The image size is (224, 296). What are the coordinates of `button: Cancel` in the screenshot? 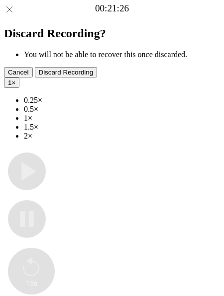 It's located at (18, 72).